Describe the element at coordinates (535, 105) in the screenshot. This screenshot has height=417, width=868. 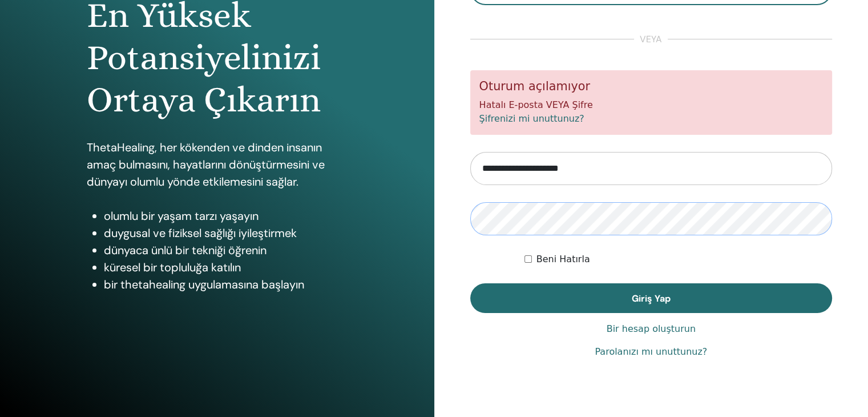
I see `font: Hatalı E-posta VEYA Şifre` at that location.